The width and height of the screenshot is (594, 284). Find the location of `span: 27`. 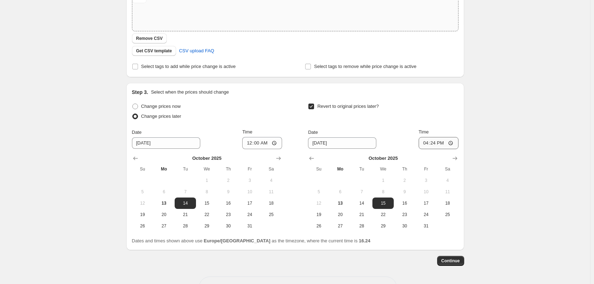

span: 27 is located at coordinates (164, 226).